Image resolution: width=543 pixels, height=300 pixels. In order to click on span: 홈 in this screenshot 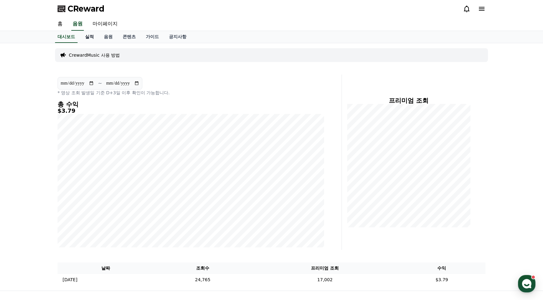, I will do `click(22, 210)`.